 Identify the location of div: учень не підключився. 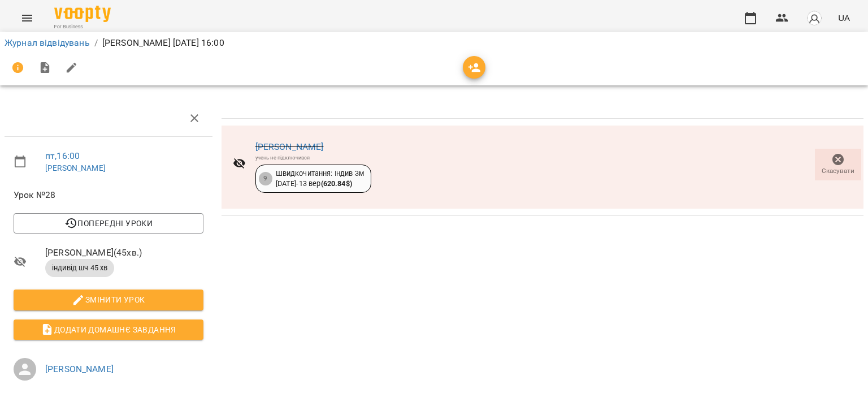
(313, 157).